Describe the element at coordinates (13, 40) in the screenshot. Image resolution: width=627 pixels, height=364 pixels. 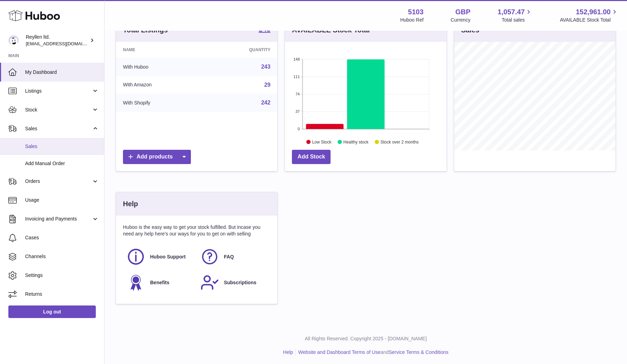
I see `img: reyllen@reyllen.com` at that location.